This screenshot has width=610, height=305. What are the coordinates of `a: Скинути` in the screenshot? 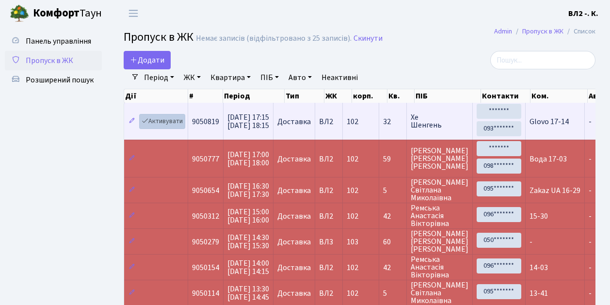 It's located at (368, 38).